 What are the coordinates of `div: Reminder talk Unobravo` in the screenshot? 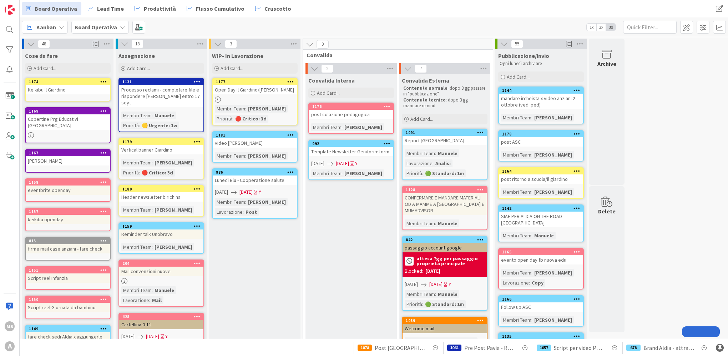 It's located at (161, 234).